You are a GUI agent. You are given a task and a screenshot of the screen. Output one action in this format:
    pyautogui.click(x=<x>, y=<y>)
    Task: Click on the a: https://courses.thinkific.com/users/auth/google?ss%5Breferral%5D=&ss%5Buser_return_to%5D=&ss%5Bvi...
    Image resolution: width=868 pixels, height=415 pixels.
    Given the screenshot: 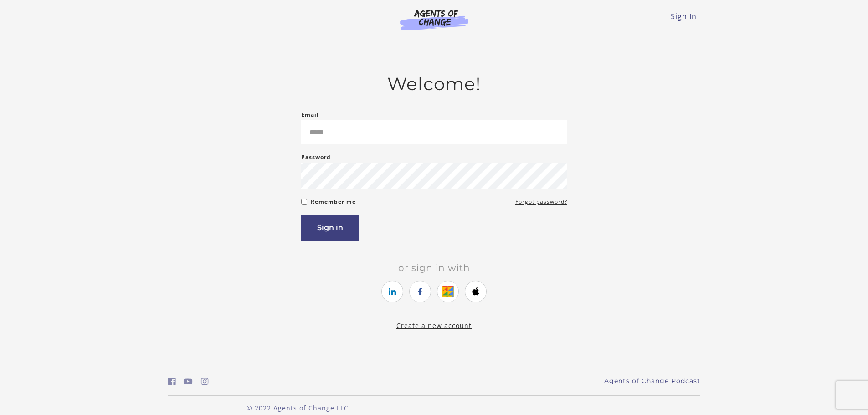 What is the action you would take?
    pyautogui.click(x=447, y=292)
    